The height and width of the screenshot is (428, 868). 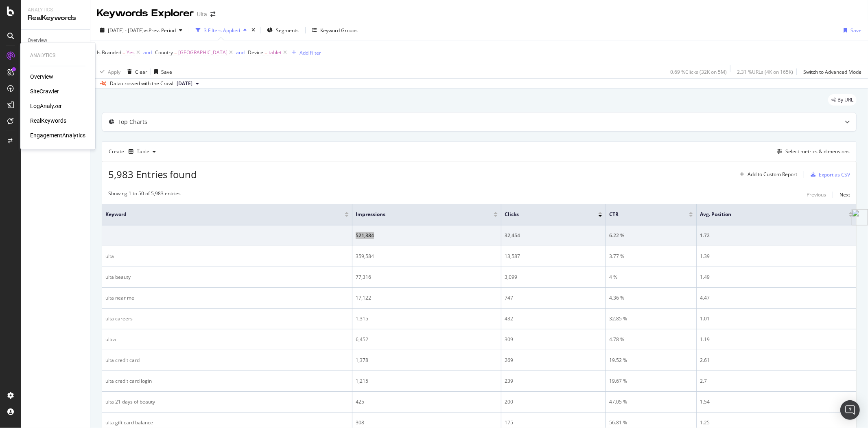 What do you see at coordinates (305, 53) in the screenshot?
I see `button: Add Filter` at bounding box center [305, 53].